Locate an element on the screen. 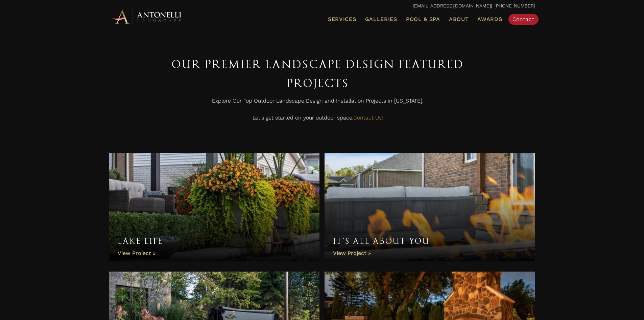 This screenshot has width=644, height=320. a: Services is located at coordinates (342, 19).